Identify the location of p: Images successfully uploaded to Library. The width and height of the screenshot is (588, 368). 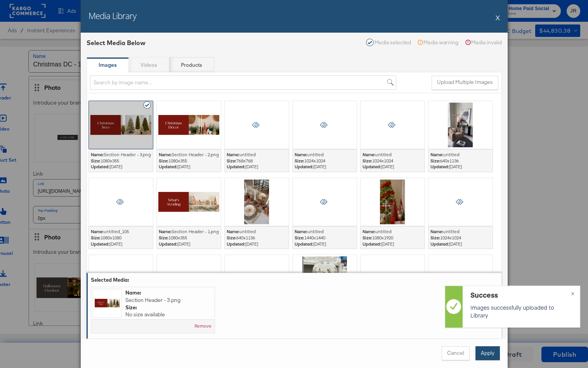
(521, 311).